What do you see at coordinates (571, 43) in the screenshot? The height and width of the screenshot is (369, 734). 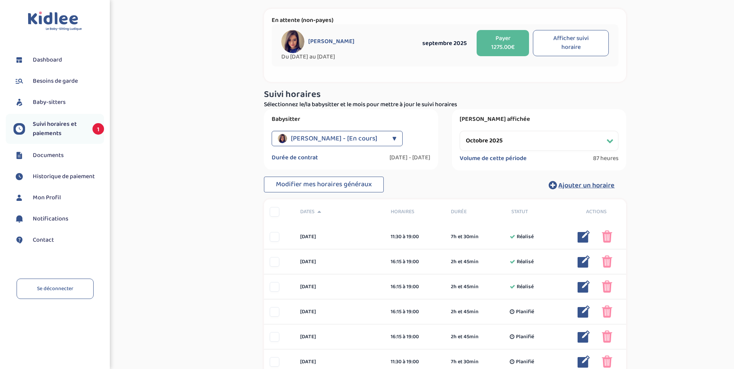 I see `button: Afficher suivi horaire` at bounding box center [571, 43].